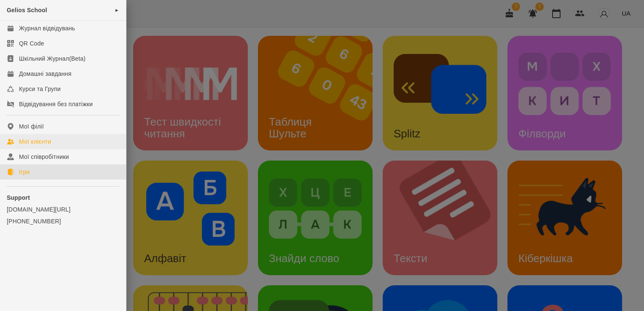 The image size is (644, 311). I want to click on div: Мої співробітники, so click(44, 157).